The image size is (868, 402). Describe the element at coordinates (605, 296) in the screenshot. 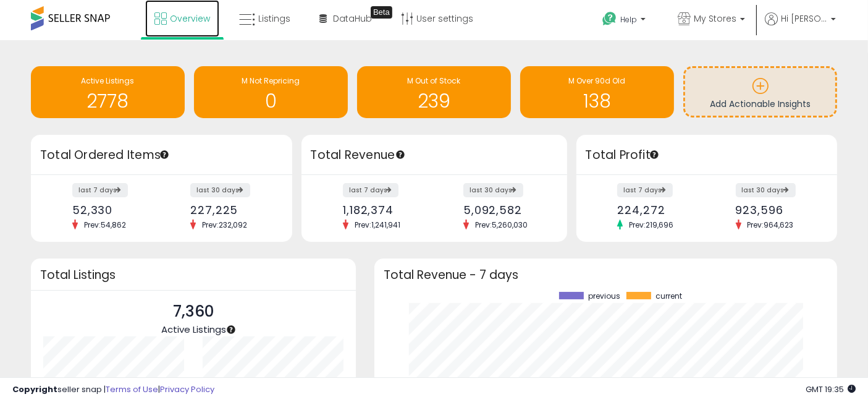

I see `span: previous` at that location.